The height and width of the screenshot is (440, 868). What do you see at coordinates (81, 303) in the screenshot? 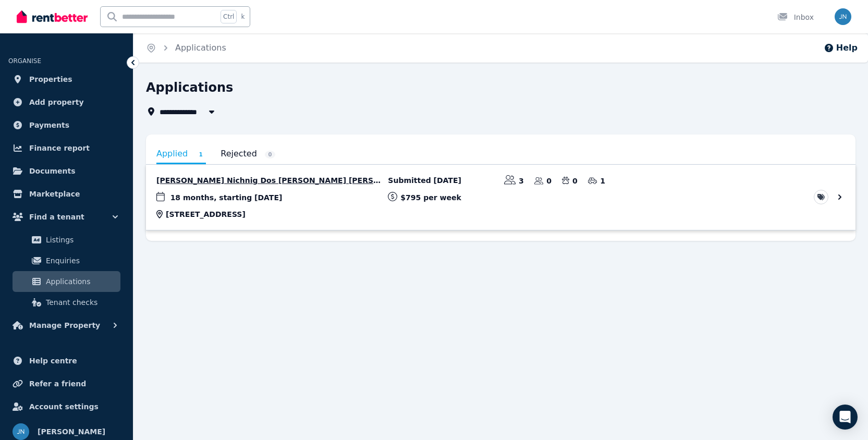
I see `span: Tenant checks` at bounding box center [81, 303].